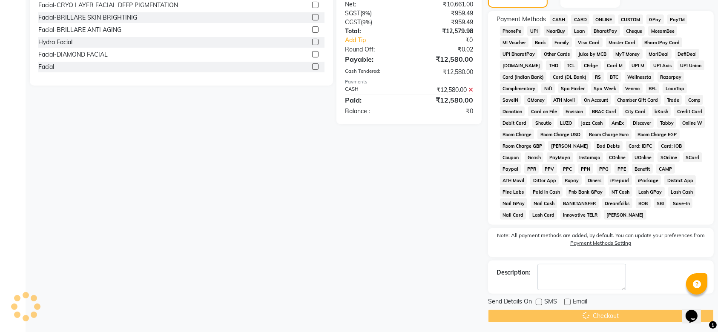 This screenshot has width=718, height=332. What do you see at coordinates (544, 111) in the screenshot?
I see `span: Card on File` at bounding box center [544, 111].